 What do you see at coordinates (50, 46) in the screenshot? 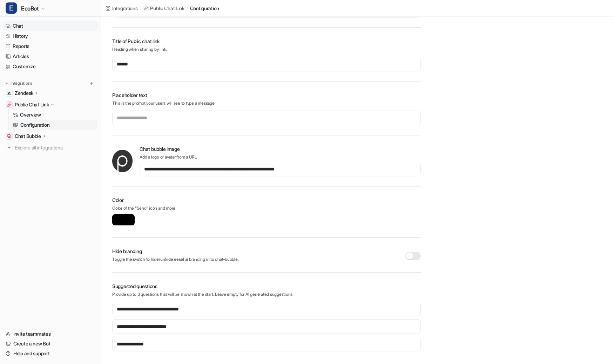
I see `a: Reports` at bounding box center [50, 46].